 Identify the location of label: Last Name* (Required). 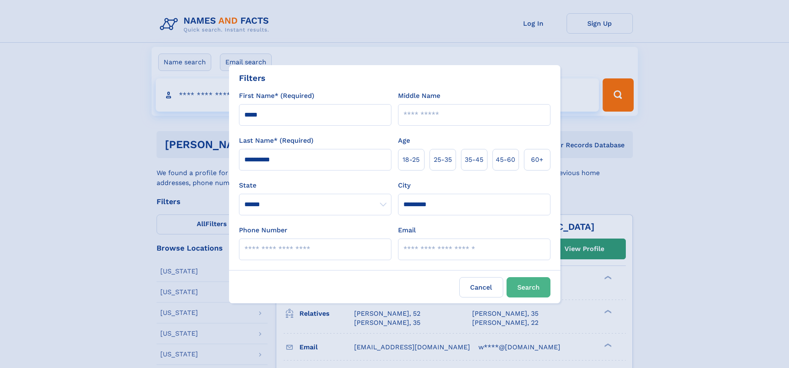
(276, 140).